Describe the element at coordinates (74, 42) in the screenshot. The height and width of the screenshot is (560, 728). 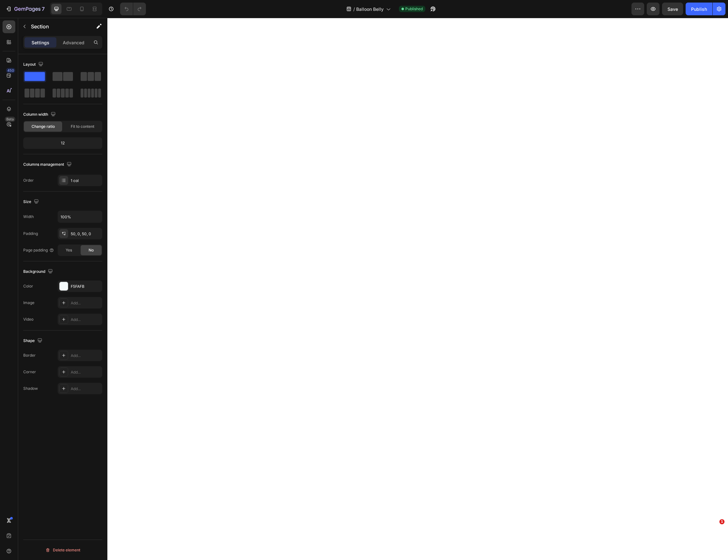
I see `p: Advanced` at that location.